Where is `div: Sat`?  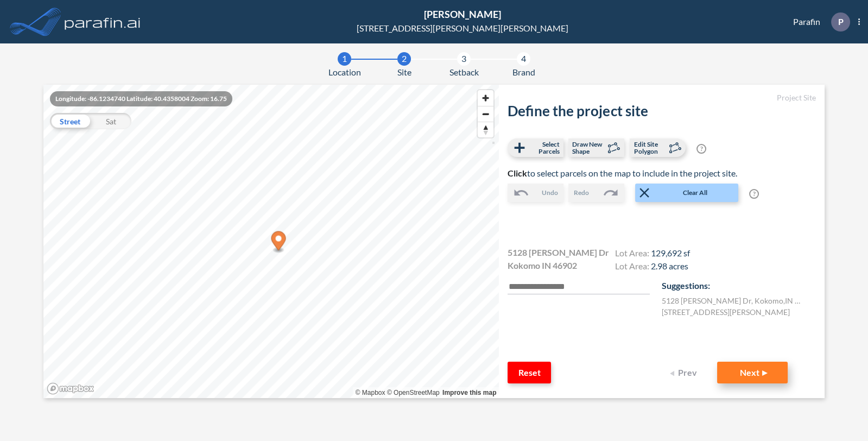 div: Sat is located at coordinates (111, 121).